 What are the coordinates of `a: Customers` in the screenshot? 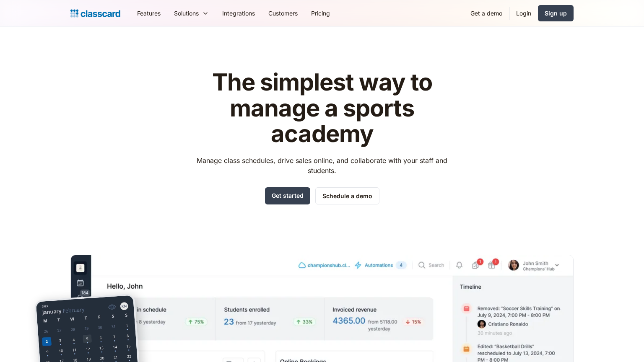 It's located at (283, 13).